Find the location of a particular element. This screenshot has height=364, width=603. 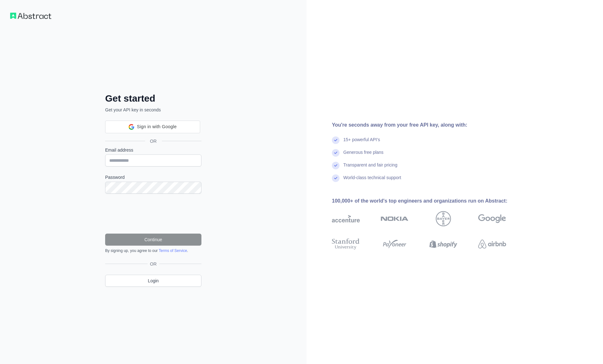

h2: Get started is located at coordinates (153, 98).